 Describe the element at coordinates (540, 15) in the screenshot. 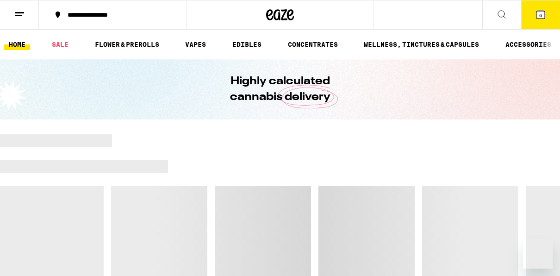

I see `span: 6` at that location.